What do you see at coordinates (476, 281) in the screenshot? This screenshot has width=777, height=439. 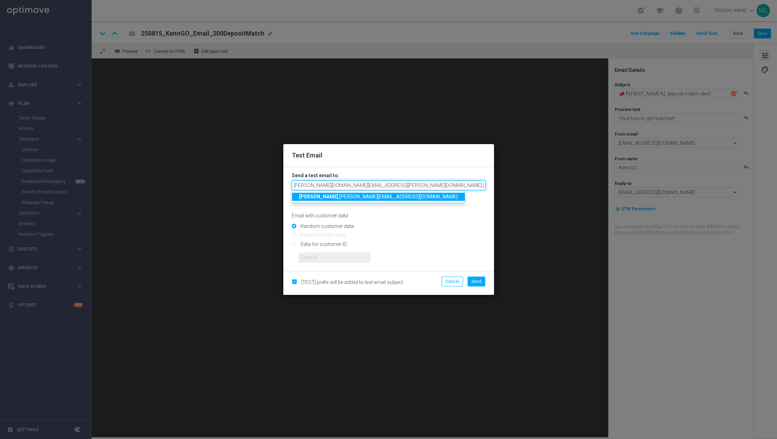 I see `span: Send` at bounding box center [476, 281].